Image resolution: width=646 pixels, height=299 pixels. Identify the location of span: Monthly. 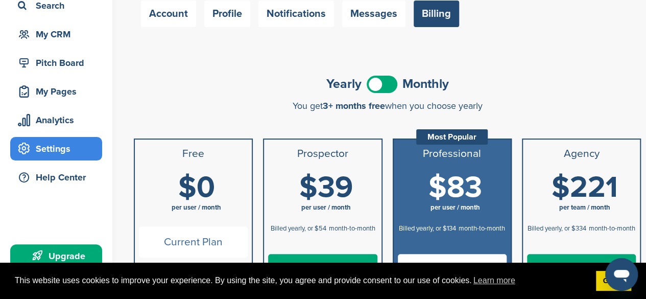
(426, 84).